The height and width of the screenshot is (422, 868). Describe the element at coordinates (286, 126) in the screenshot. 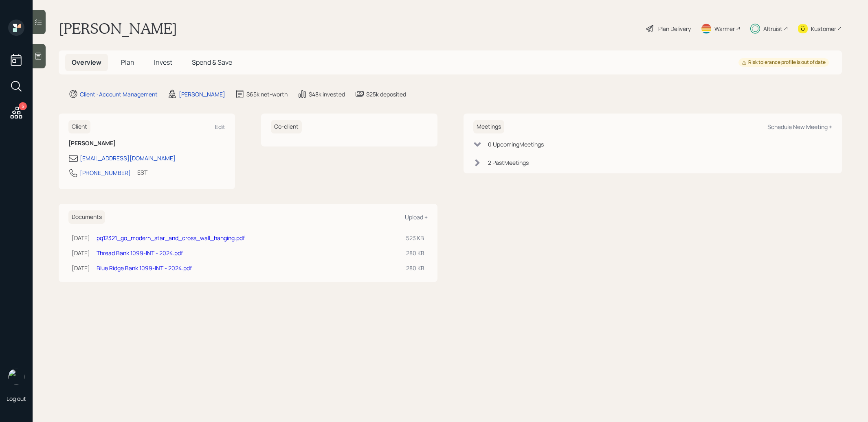

I see `h6: Co-client` at that location.